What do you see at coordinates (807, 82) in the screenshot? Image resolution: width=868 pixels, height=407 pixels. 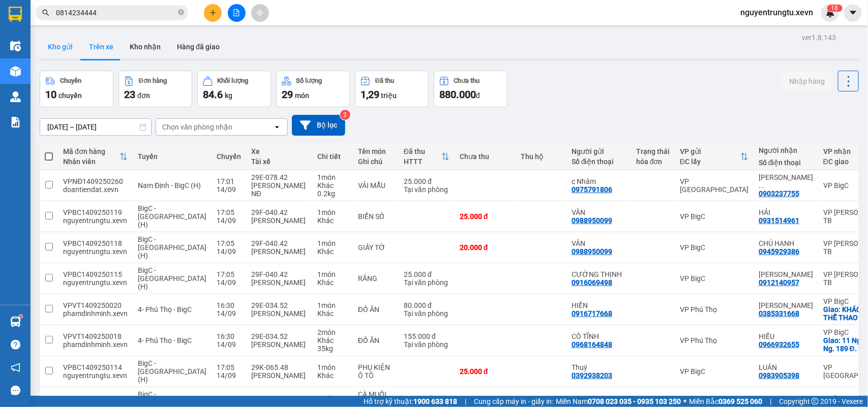 I see `button: Nhập hàng` at bounding box center [807, 82].